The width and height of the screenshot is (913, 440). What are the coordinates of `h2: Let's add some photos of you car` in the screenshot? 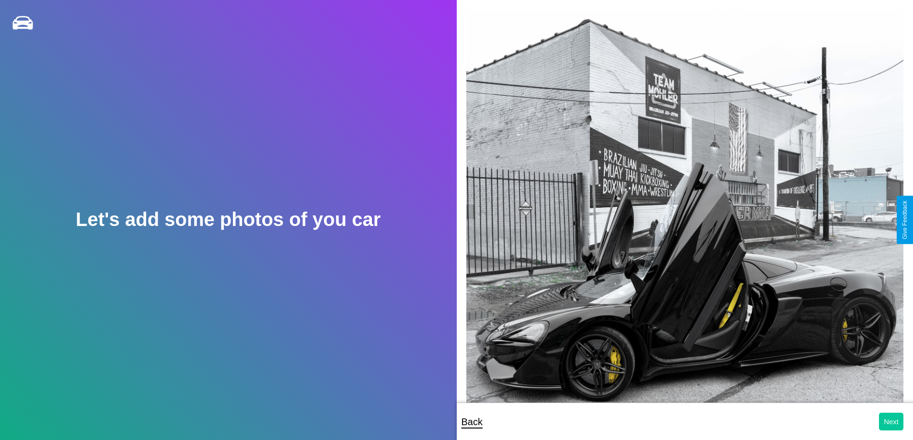 It's located at (228, 219).